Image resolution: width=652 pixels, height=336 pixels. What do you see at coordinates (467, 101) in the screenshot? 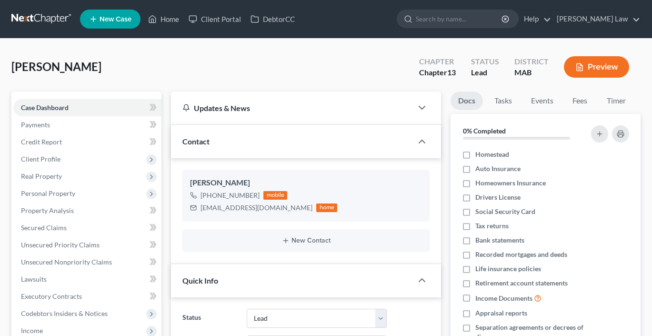
I see `a: Docs` at bounding box center [467, 101].